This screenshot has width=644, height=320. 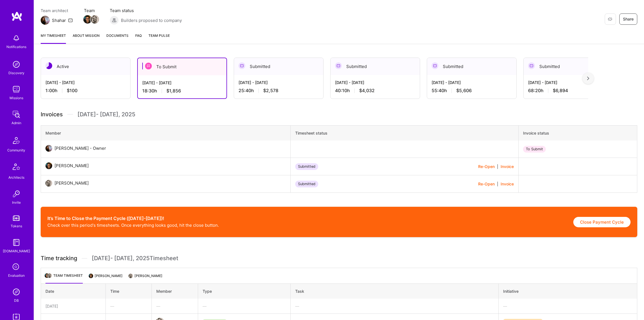 What do you see at coordinates (159, 38) in the screenshot?
I see `a: Team Pulse` at bounding box center [159, 38].